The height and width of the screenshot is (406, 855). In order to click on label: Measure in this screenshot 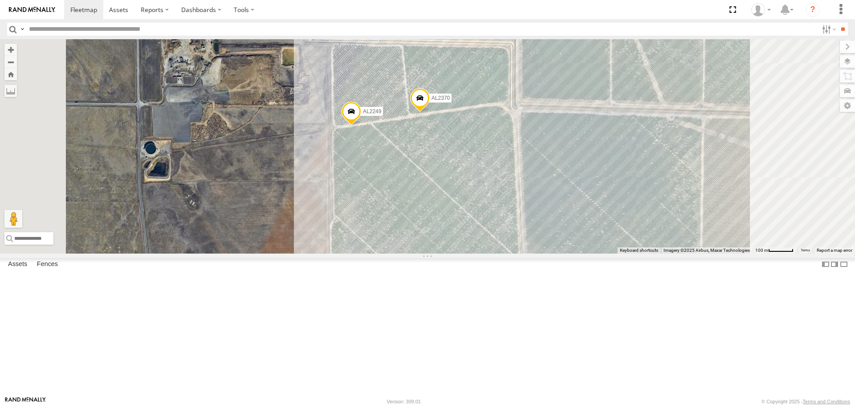, I will do `click(11, 91)`.